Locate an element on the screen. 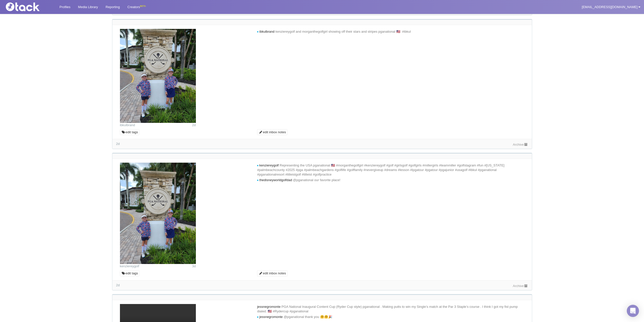 The height and width of the screenshot is (322, 644). time: Posted: 2025-09-27 16:22 UTC is located at coordinates (194, 266).